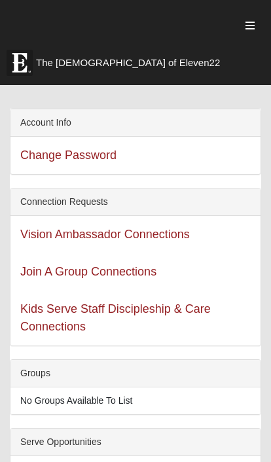 This screenshot has height=462, width=271. What do you see at coordinates (136, 374) in the screenshot?
I see `div: Groups` at bounding box center [136, 374].